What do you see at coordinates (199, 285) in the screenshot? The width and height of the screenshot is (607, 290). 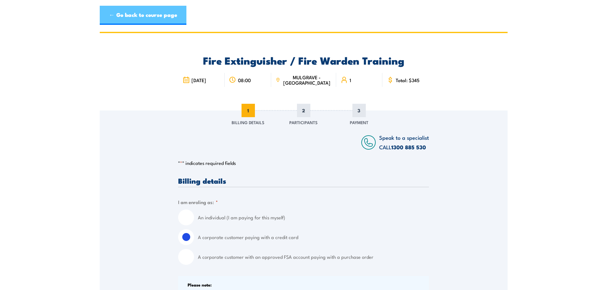 I see `b: Please note:` at bounding box center [199, 285].